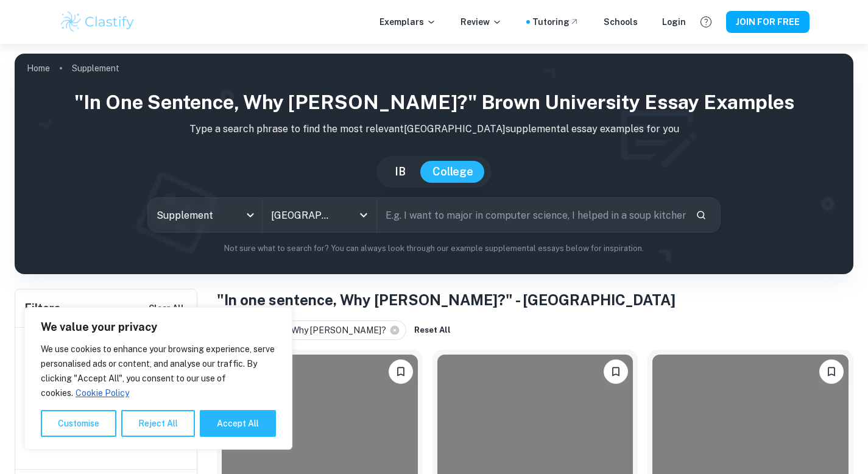 This screenshot has width=868, height=474. What do you see at coordinates (38, 68) in the screenshot?
I see `a: Home` at bounding box center [38, 68].